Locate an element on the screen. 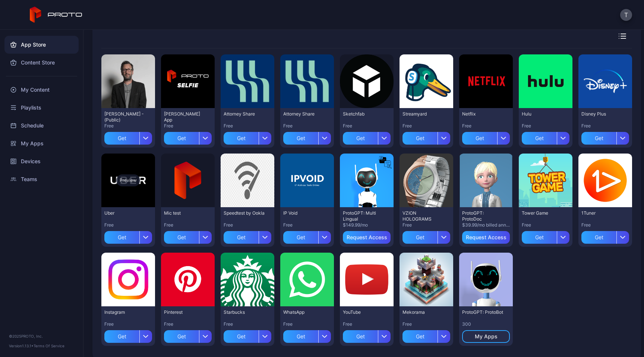 The image size is (644, 357). div: Tower Game is located at coordinates (542, 213).